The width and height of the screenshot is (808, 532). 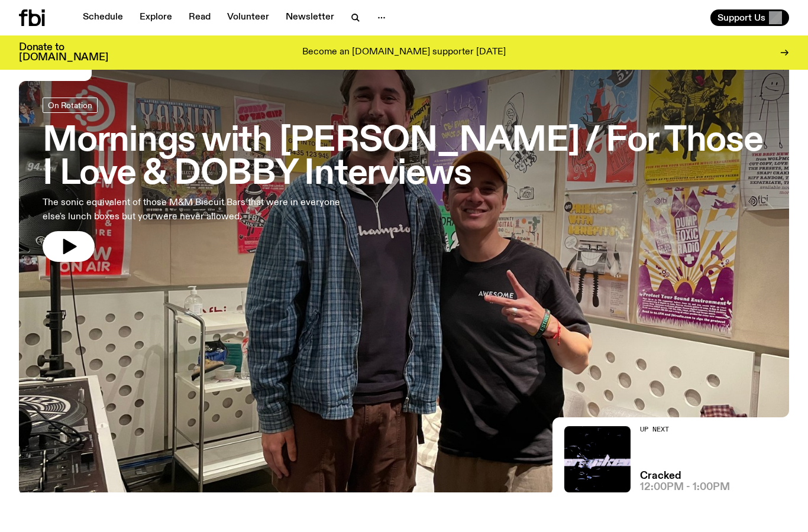 I want to click on button: Support Us, so click(x=750, y=18).